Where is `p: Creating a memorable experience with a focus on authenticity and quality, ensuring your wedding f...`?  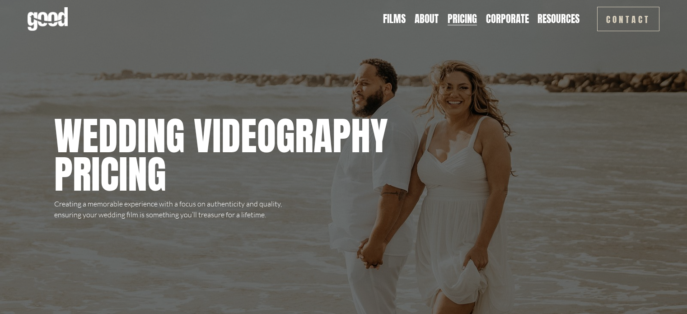
p: Creating a memorable experience with a focus on authenticity and quality, ensuring your wedding f... is located at coordinates (171, 209).